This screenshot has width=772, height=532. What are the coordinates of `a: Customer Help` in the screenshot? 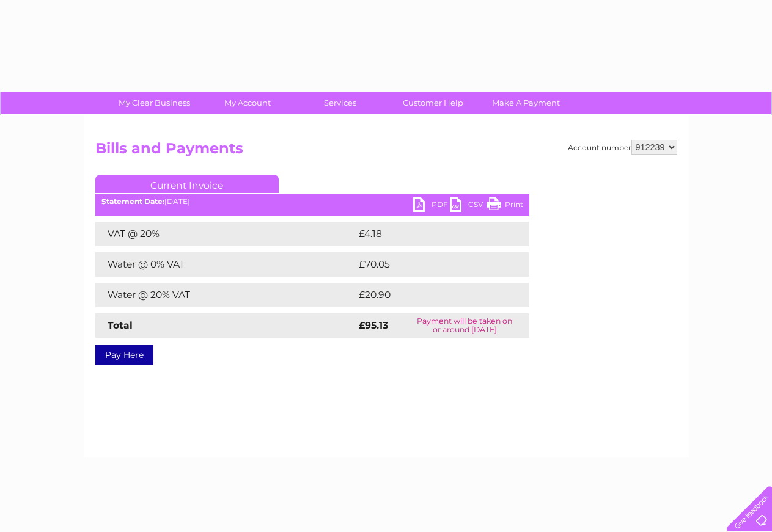 It's located at (433, 103).